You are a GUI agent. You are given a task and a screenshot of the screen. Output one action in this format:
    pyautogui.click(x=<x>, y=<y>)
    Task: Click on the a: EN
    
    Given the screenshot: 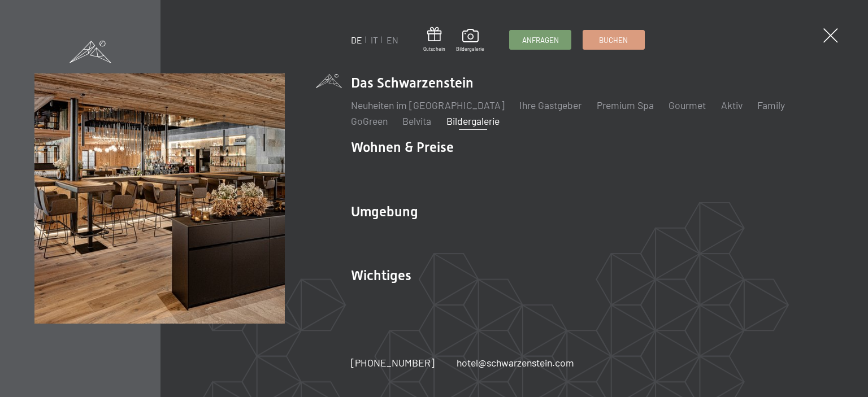 What is the action you would take?
    pyautogui.click(x=392, y=40)
    